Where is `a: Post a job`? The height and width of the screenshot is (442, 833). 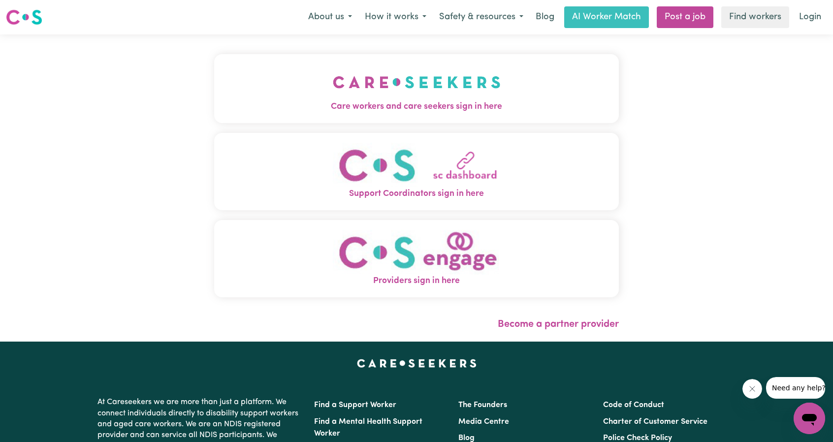
a: Post a job is located at coordinates (685, 17).